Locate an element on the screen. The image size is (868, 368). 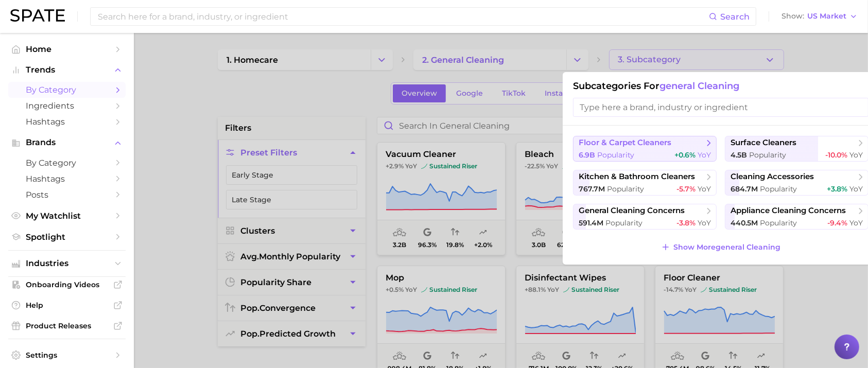
span: Industries is located at coordinates (67, 264).